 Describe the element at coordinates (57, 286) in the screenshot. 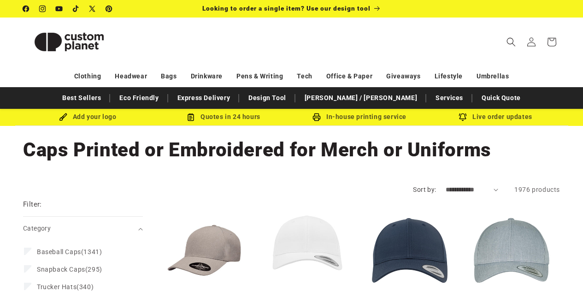

I see `span: Trucker Hats` at that location.